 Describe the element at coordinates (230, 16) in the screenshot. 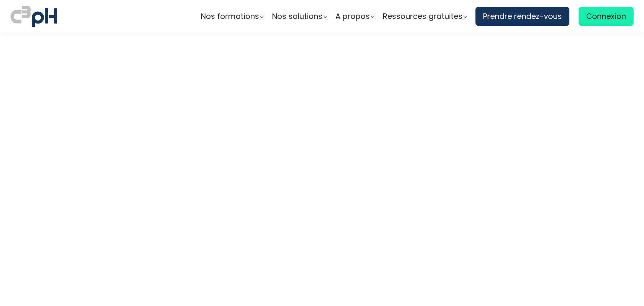

I see `span: Nos formations` at that location.